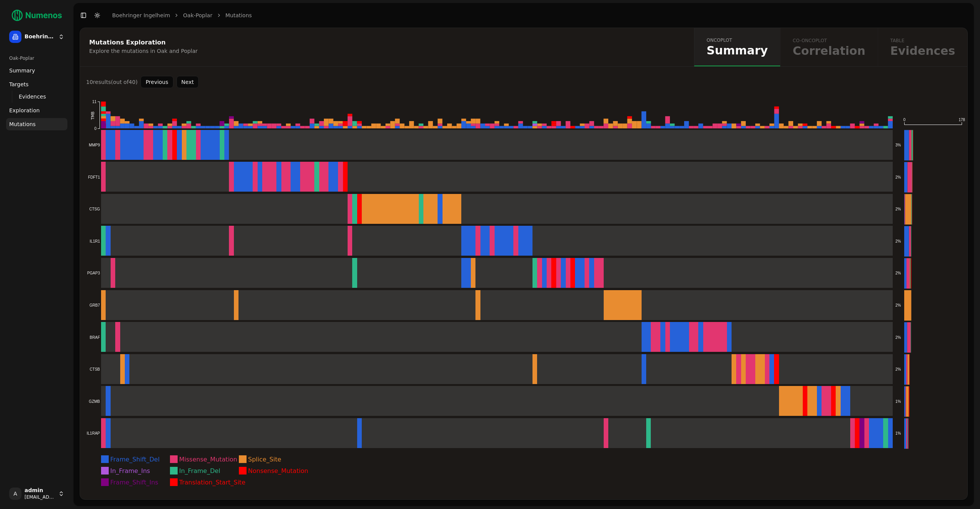  I want to click on text: Translation_Start_Site, so click(212, 482).